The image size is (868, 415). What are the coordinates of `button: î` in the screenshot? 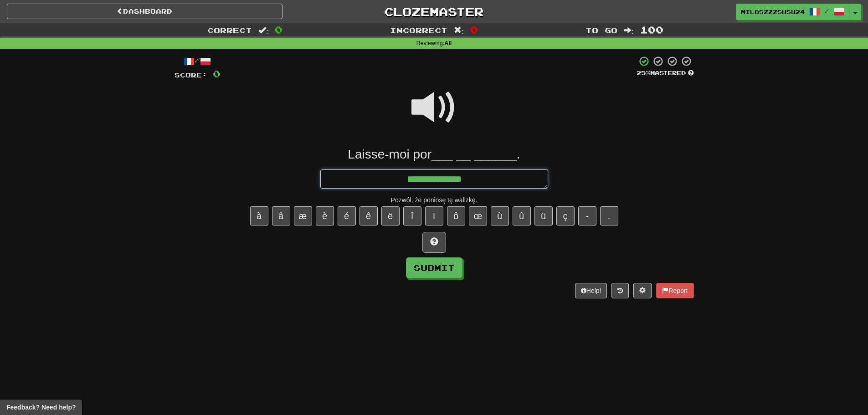 It's located at (412, 216).